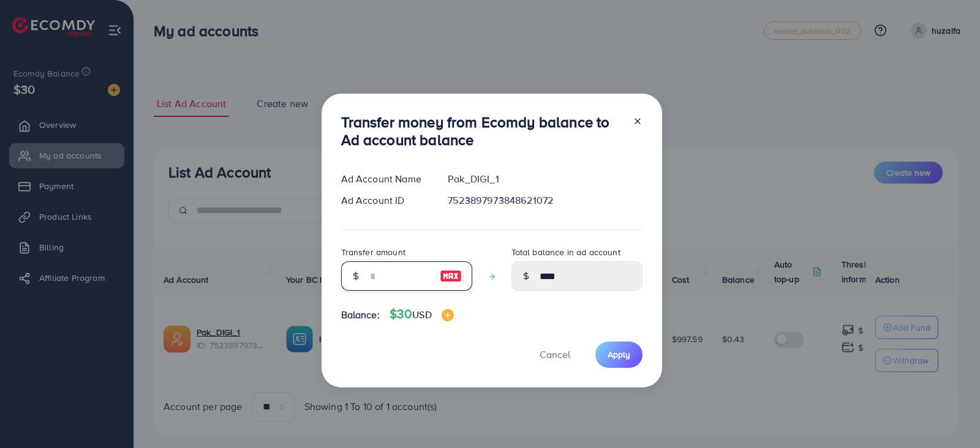 The width and height of the screenshot is (980, 448). I want to click on label: Transfer amount, so click(373, 252).